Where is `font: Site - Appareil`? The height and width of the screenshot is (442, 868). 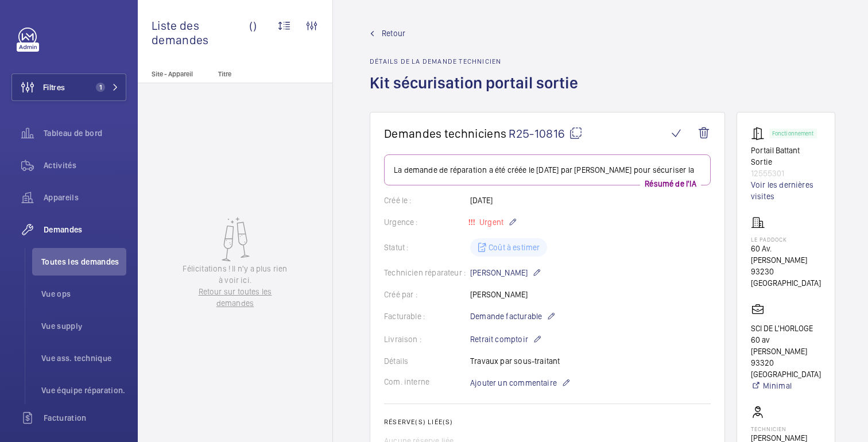 font: Site - Appareil is located at coordinates (172, 74).